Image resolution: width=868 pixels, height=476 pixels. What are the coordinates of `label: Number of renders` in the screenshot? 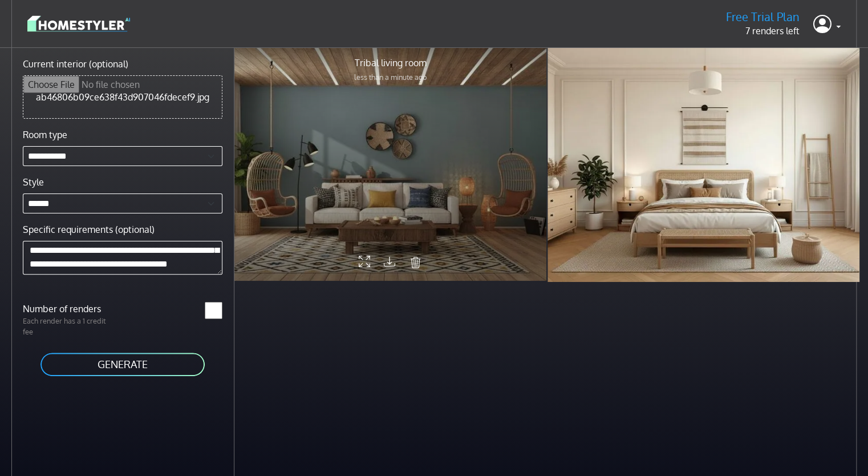 It's located at (69, 309).